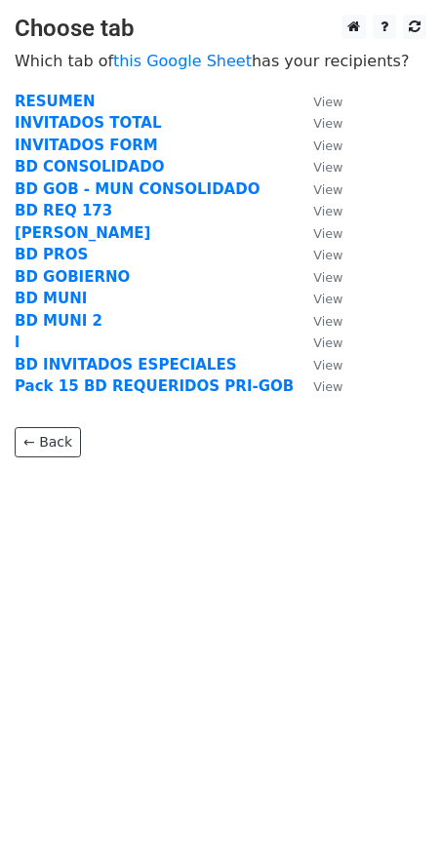  I want to click on a: BD REQ 173, so click(63, 211).